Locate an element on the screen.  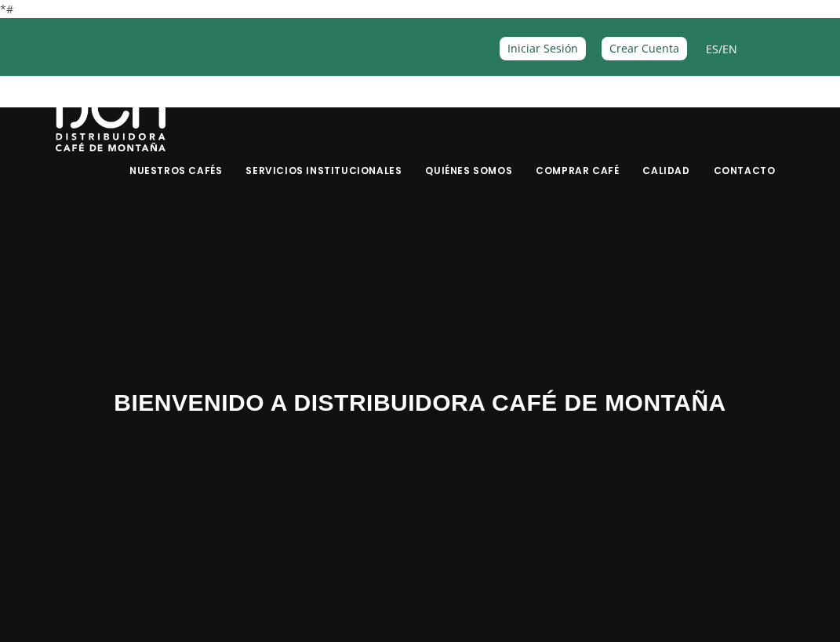
a: ES is located at coordinates (712, 49).